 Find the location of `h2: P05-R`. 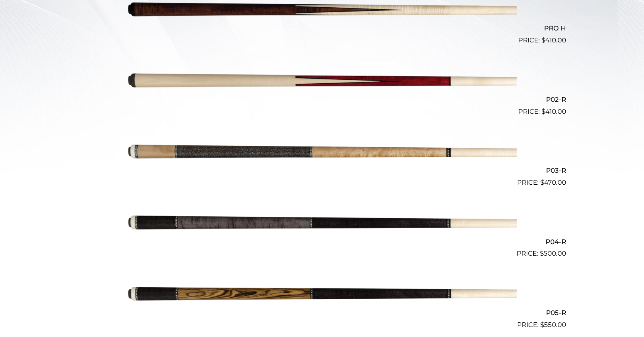

h2: P05-R is located at coordinates (322, 312).